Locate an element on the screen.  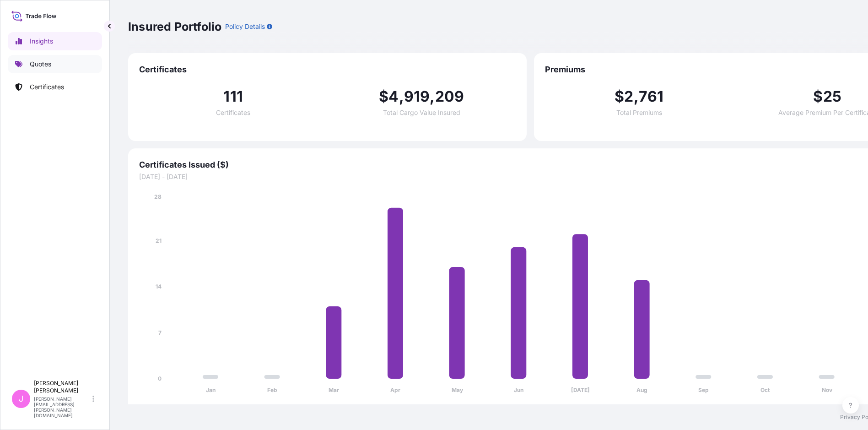
span: 2 is located at coordinates (628, 97).